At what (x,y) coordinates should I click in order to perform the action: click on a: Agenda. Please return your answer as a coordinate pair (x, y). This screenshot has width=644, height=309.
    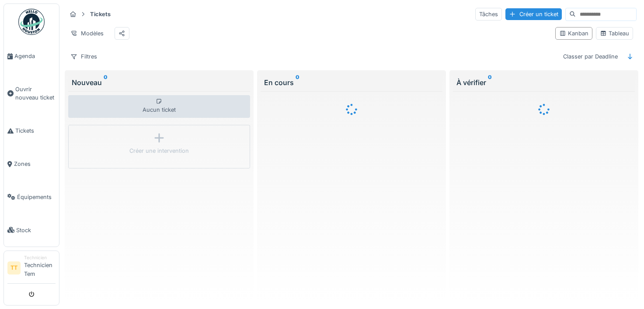
    Looking at the image, I should click on (32, 56).